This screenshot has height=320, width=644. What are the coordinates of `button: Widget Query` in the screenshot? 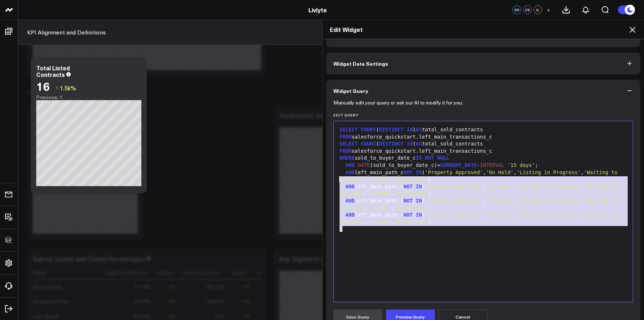 It's located at (483, 90).